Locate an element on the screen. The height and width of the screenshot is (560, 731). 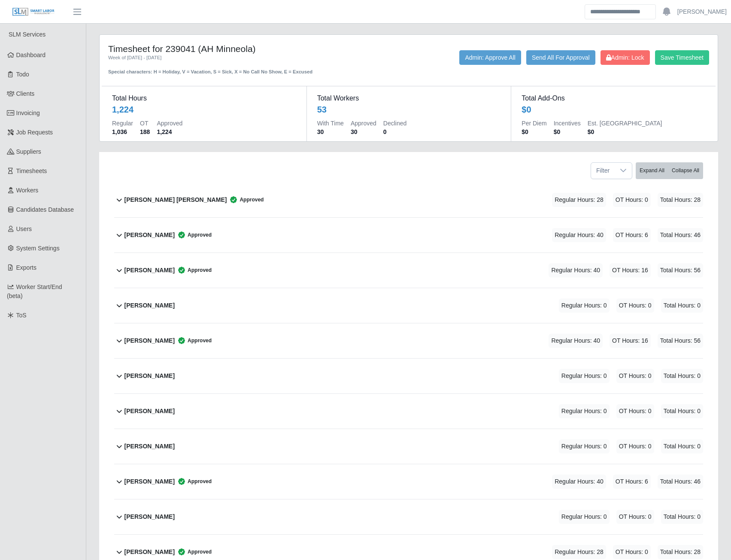
span: Suppliers is located at coordinates (29, 152).